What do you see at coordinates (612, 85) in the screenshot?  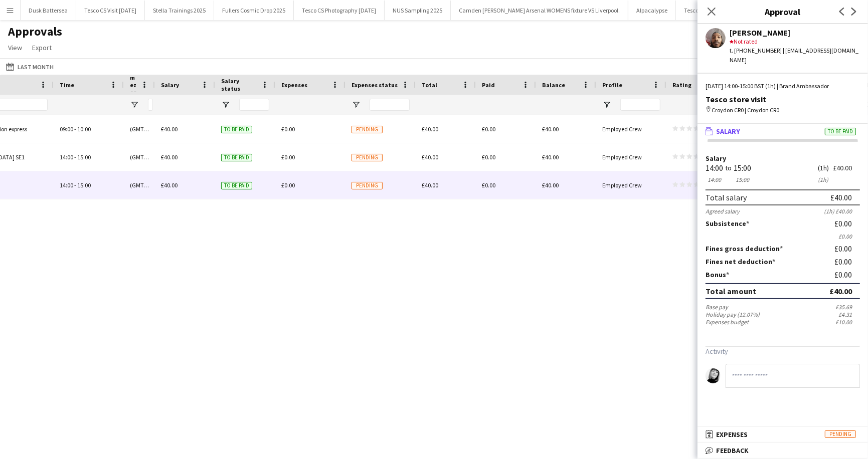 I see `span: Profile` at bounding box center [612, 85].